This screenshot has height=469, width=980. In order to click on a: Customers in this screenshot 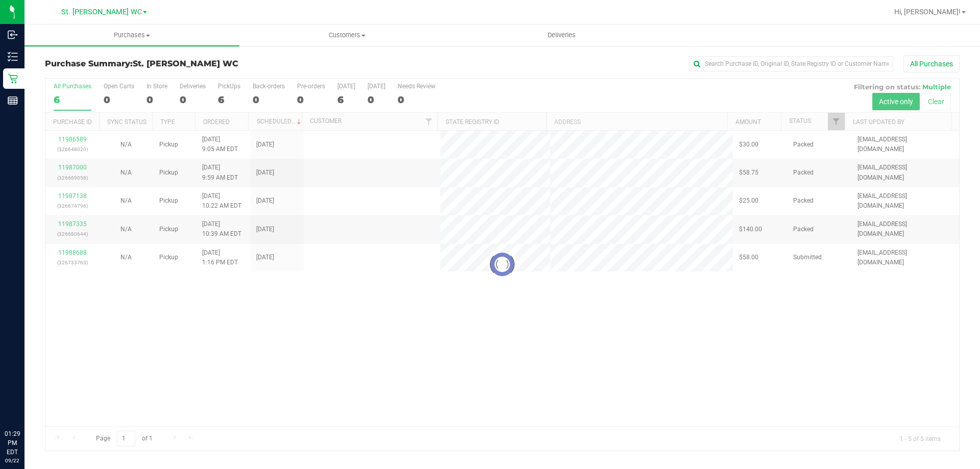, I will do `click(346, 35)`.